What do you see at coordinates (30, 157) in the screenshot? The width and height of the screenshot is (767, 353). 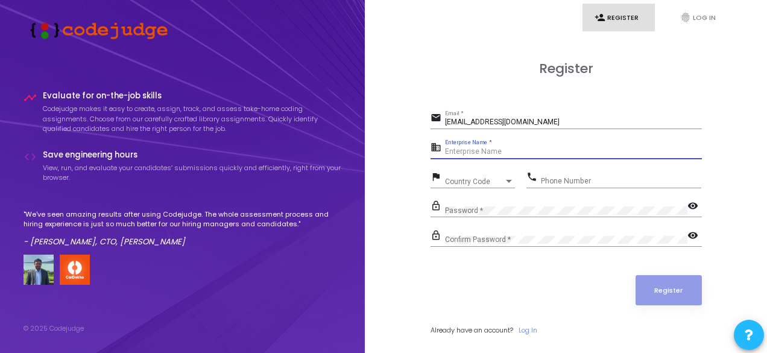 I see `i: code` at bounding box center [30, 157].